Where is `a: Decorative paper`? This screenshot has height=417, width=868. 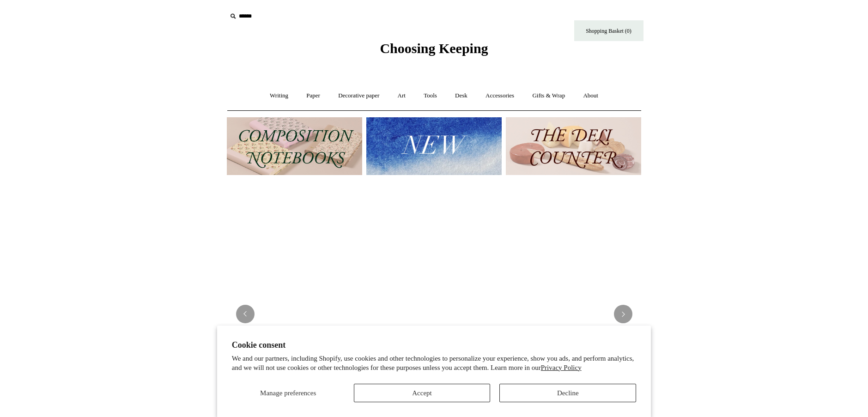
a: Decorative paper is located at coordinates (359, 96).